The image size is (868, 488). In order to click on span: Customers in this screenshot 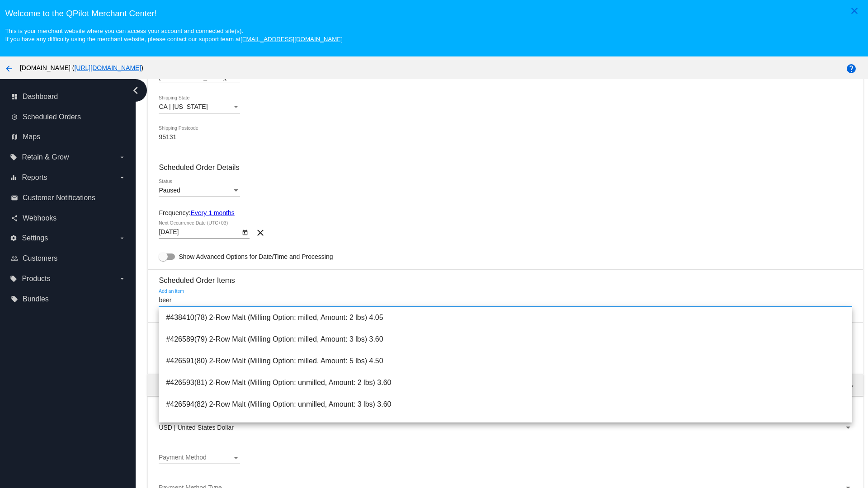, I will do `click(40, 258)`.